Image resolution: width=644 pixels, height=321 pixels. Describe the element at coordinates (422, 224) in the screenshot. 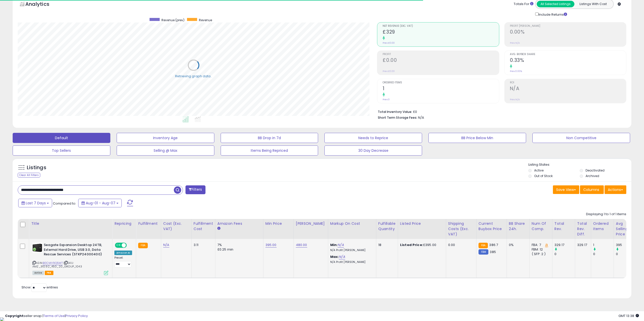

I see `div: Listed Price` at that location.